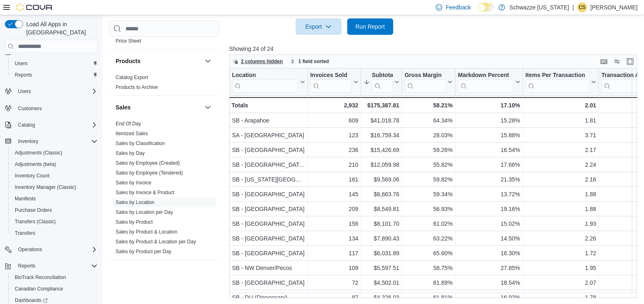 Image resolution: width=644 pixels, height=304 pixels. I want to click on a: Transfers (Classic), so click(35, 221).